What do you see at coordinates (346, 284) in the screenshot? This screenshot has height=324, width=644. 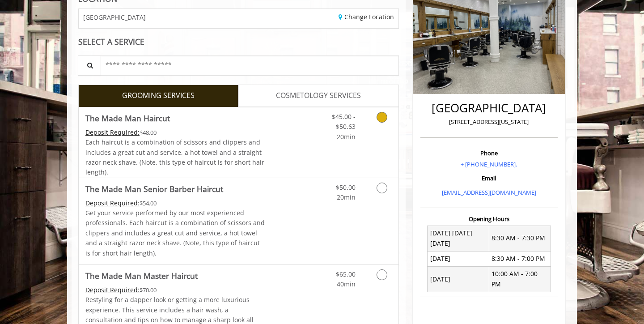 I see `span: 40min` at bounding box center [346, 284].